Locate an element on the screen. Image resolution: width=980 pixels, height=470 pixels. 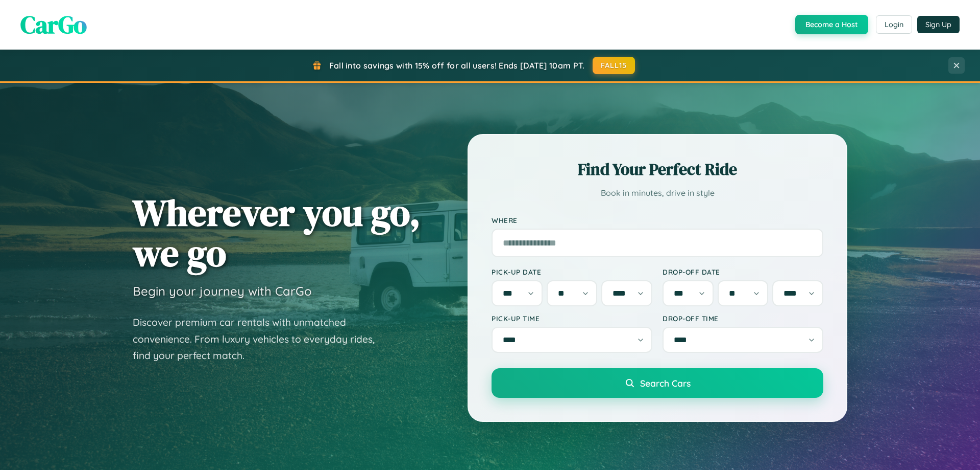
button: Login is located at coordinates (894, 25).